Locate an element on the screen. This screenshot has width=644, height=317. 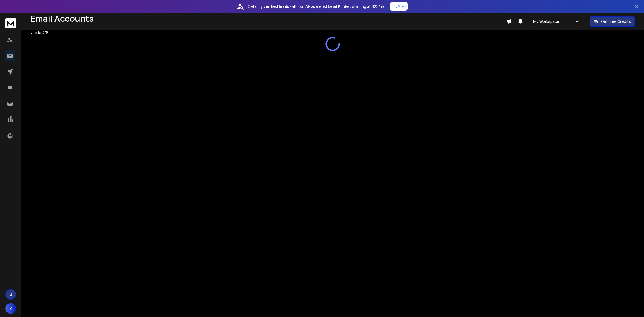
button: Z is located at coordinates (11, 308).